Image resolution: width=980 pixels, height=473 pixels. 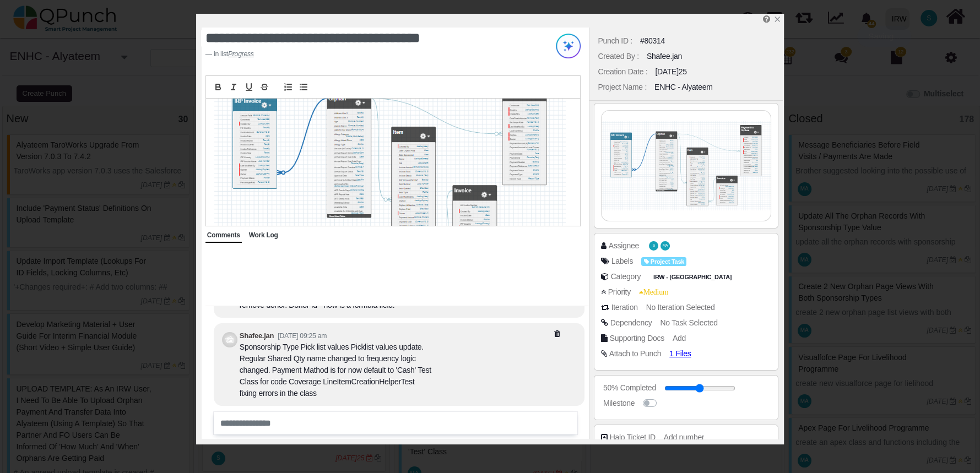 I want to click on div: 50% Completed, so click(x=630, y=388).